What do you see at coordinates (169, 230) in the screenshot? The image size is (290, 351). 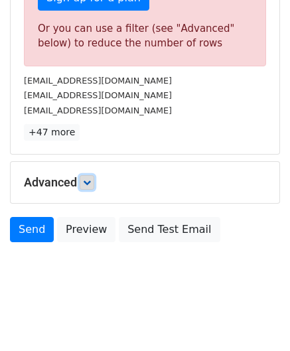 I see `a: Send Test Email` at bounding box center [169, 230].